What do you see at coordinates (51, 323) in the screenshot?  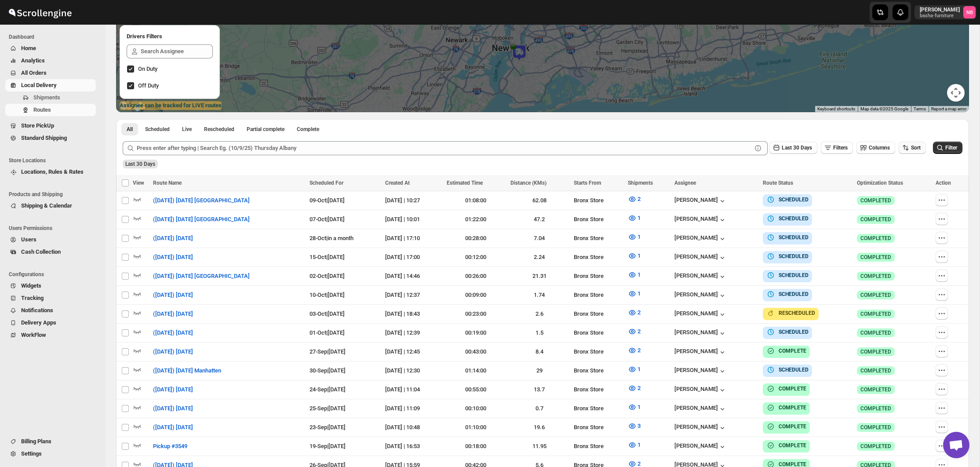 I see `button: Delivery Apps` at bounding box center [51, 323].